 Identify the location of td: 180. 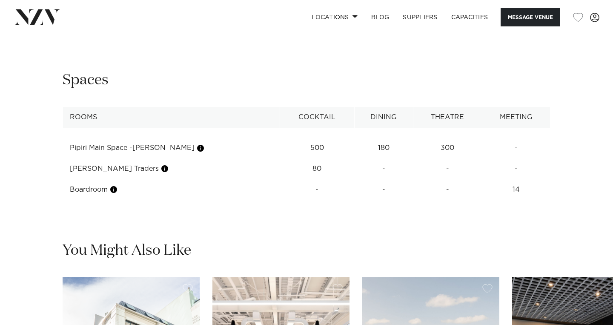
(384, 148).